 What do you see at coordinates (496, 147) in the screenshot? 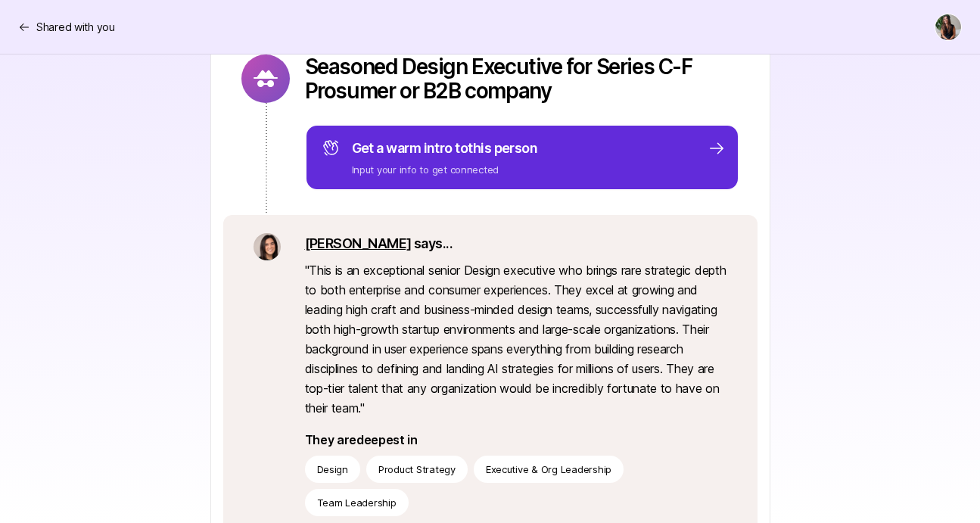
I see `span: to this person` at bounding box center [496, 147].